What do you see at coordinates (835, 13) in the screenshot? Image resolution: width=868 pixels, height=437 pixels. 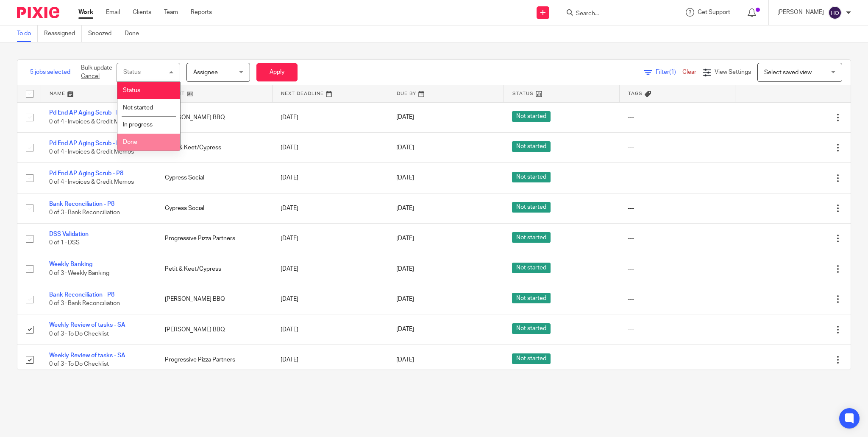 I see `img: svg%3E` at bounding box center [835, 13].